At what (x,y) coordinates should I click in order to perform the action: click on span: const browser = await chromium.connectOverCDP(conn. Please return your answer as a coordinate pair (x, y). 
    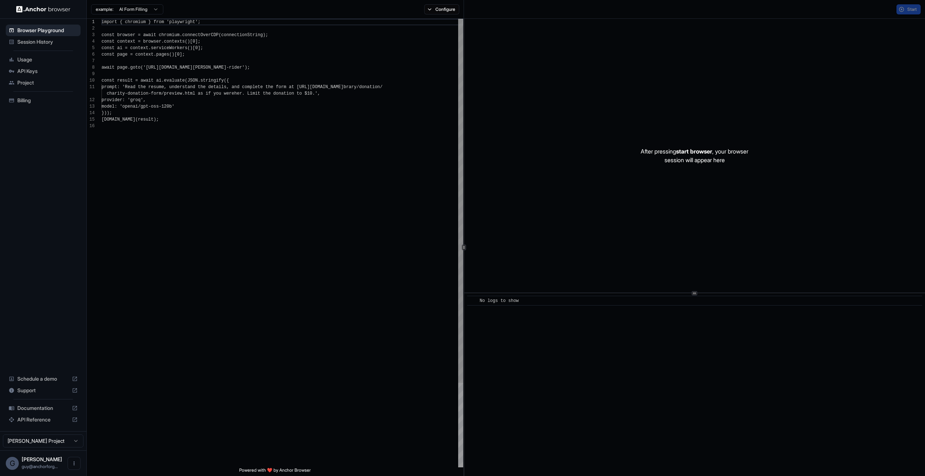
    Looking at the image, I should click on (167, 35).